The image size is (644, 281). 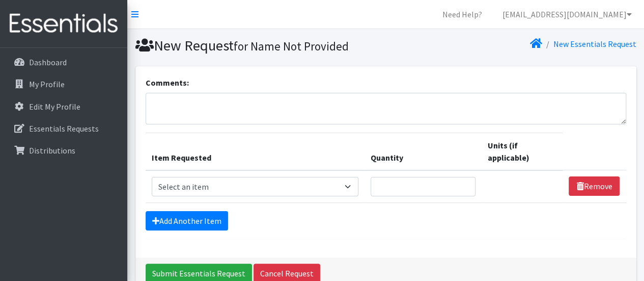 I want to click on a: Remove, so click(x=594, y=186).